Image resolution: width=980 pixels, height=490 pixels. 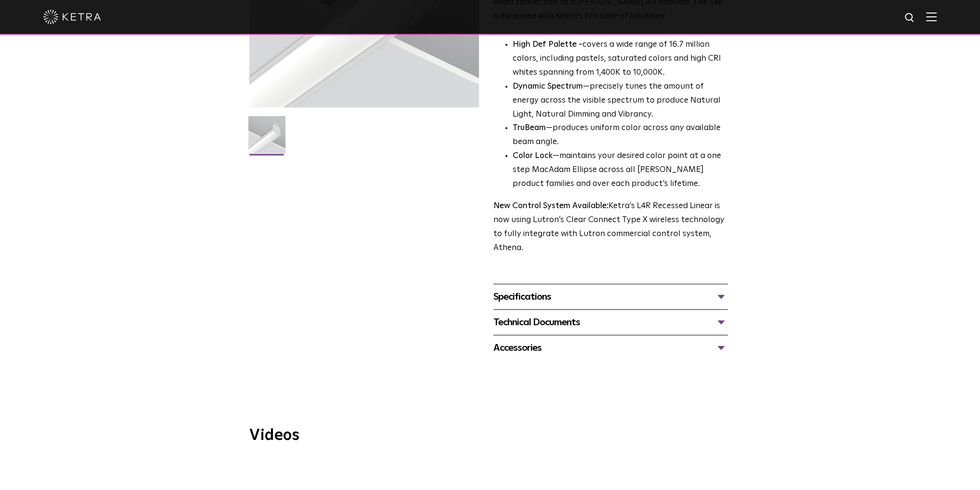 What do you see at coordinates (529, 127) in the screenshot?
I see `strong: TruBeam` at bounding box center [529, 127].